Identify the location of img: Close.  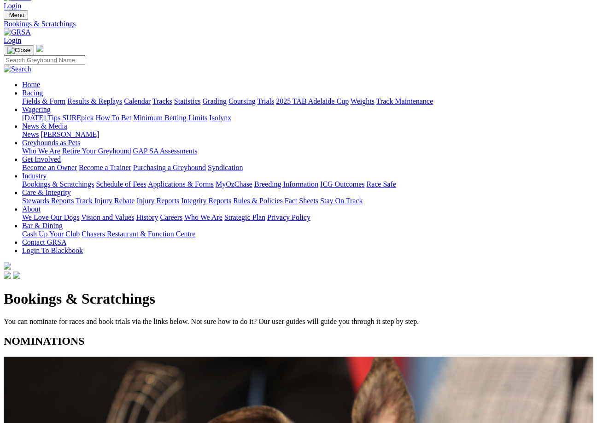
(19, 50).